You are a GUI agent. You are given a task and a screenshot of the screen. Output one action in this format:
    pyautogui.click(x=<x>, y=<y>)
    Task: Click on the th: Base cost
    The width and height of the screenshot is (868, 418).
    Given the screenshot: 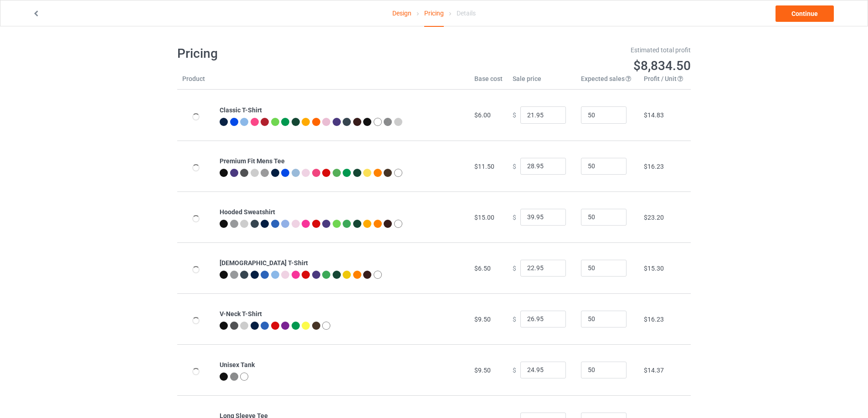 What is the action you would take?
    pyautogui.click(x=488, y=82)
    